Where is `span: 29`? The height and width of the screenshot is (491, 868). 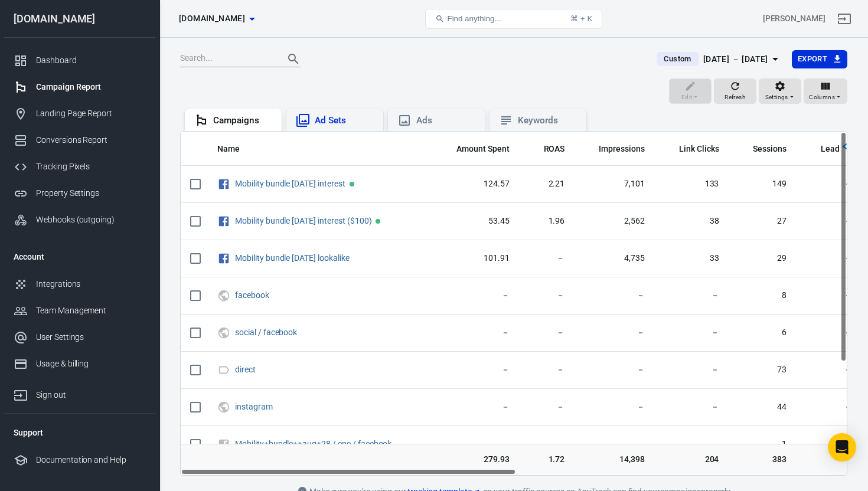 span: 29 is located at coordinates (762, 259).